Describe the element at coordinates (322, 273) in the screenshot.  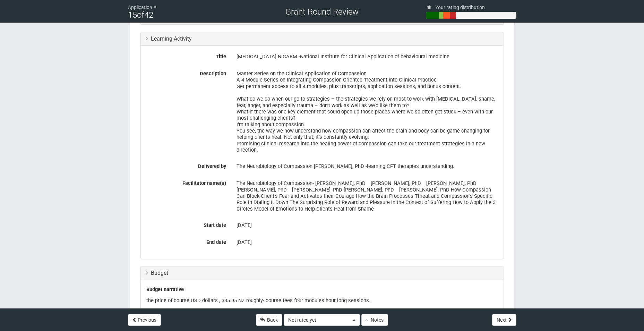
I see `h3: Budget` at that location.